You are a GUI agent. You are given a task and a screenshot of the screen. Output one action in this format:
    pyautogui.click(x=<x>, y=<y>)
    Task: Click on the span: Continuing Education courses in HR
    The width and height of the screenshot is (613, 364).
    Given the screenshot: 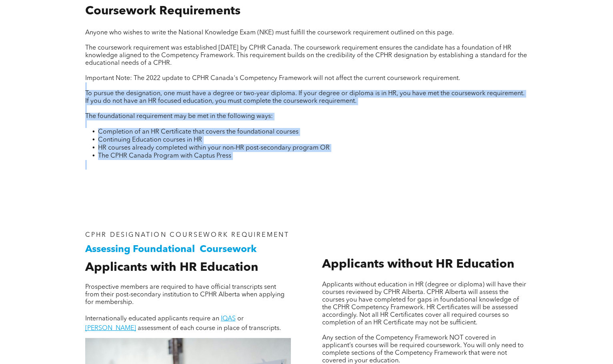 What is the action you would take?
    pyautogui.click(x=150, y=140)
    